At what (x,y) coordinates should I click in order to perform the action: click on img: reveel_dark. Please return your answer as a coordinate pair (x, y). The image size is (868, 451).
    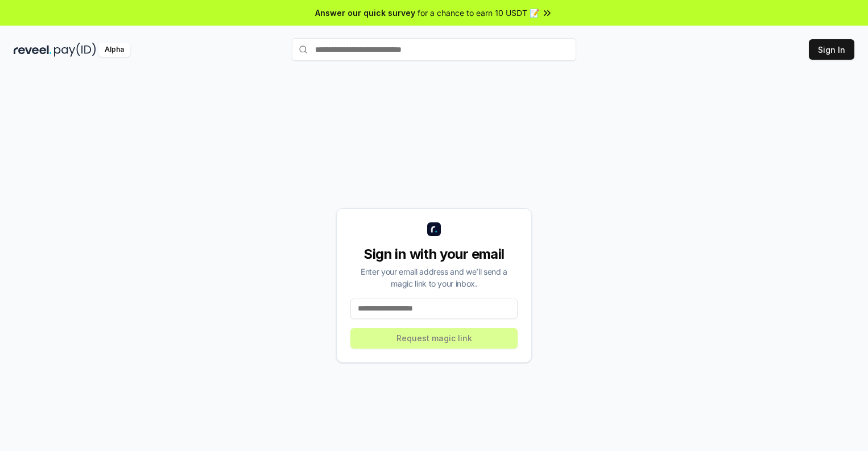
    Looking at the image, I should click on (33, 50).